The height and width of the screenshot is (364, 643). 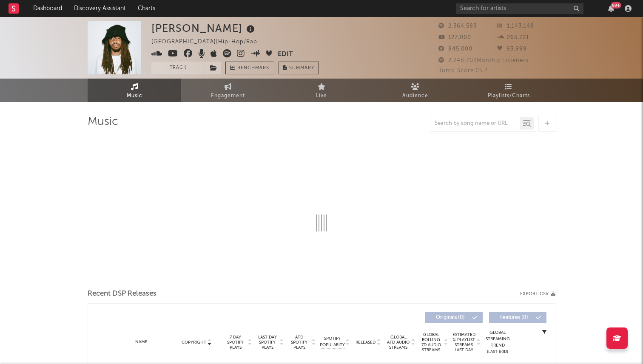 I want to click on a: Engagement, so click(x=228, y=90).